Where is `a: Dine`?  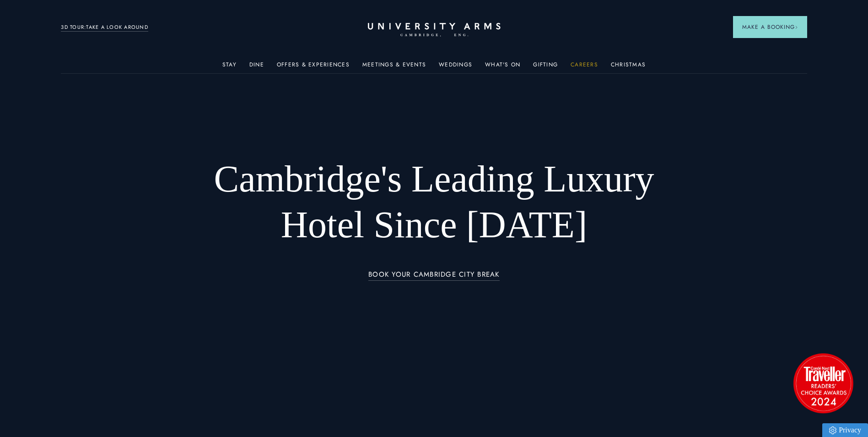
a: Dine is located at coordinates (256, 67).